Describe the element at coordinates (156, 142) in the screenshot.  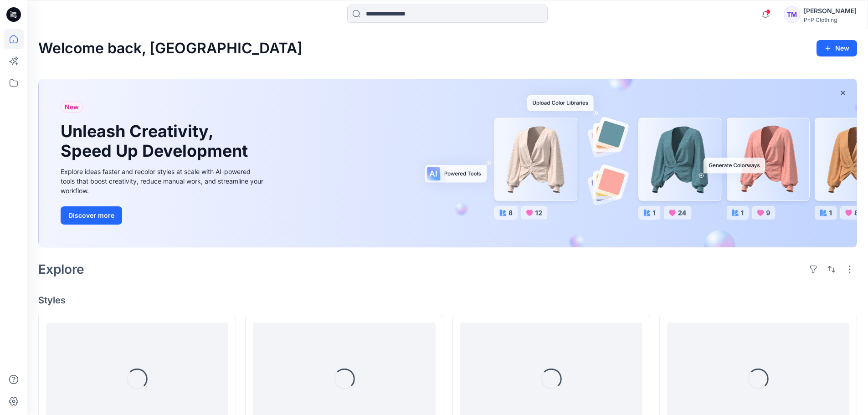
I see `h1: Unleash Creativity, Speed Up Development` at that location.